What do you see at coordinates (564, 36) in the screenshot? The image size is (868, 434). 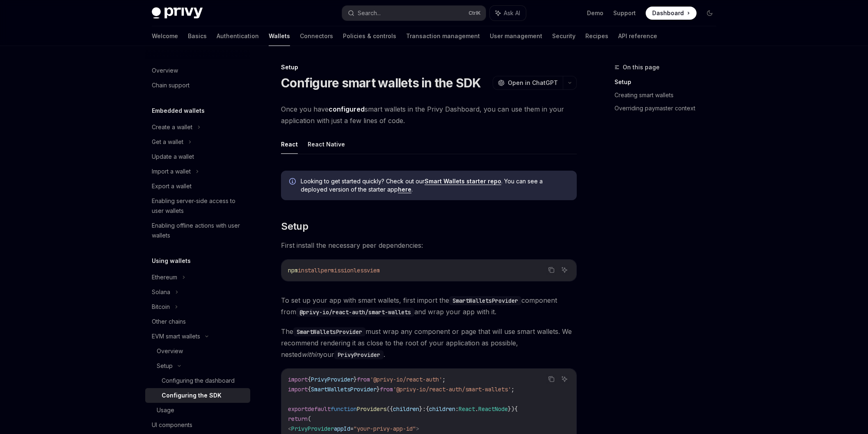 I see `a: Security` at bounding box center [564, 36].